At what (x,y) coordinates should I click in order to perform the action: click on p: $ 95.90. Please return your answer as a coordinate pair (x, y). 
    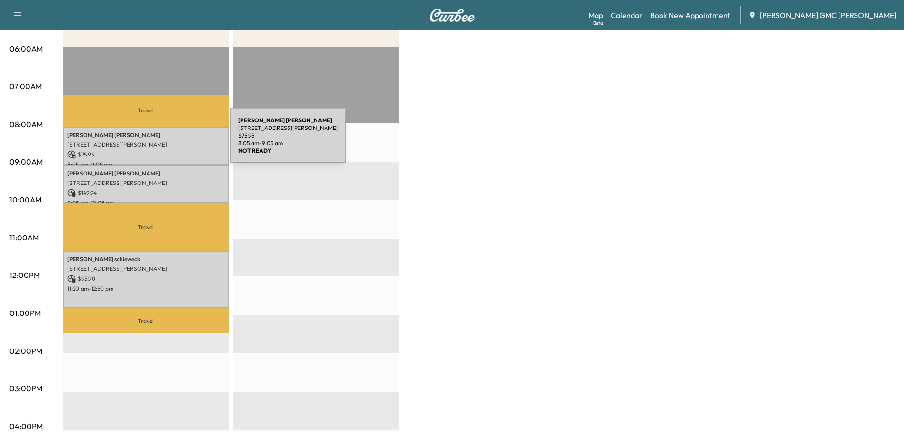
    Looking at the image, I should click on (146, 279).